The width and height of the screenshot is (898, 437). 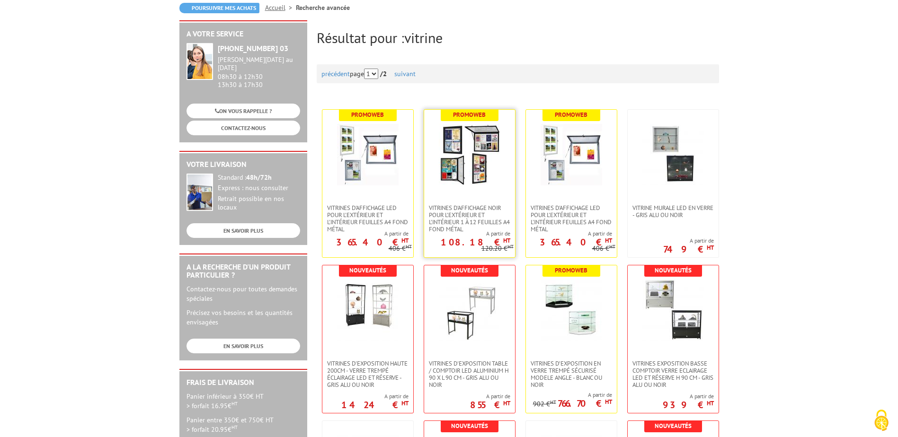 I want to click on h2: A votre service, so click(x=243, y=34).